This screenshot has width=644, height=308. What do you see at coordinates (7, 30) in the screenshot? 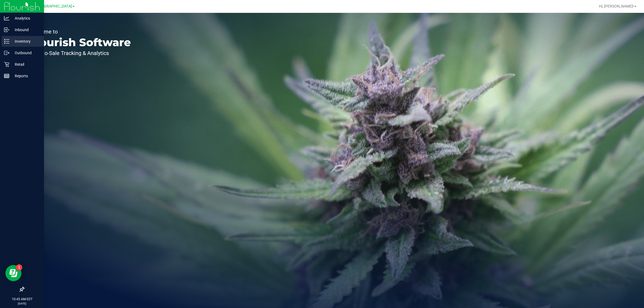
I see `inline-svg: Inbound` at bounding box center [7, 30].